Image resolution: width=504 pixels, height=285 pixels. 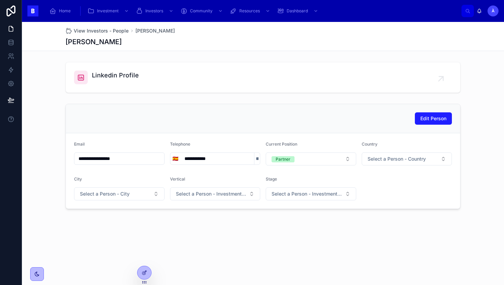 I want to click on div: scrollable content, so click(x=253, y=11).